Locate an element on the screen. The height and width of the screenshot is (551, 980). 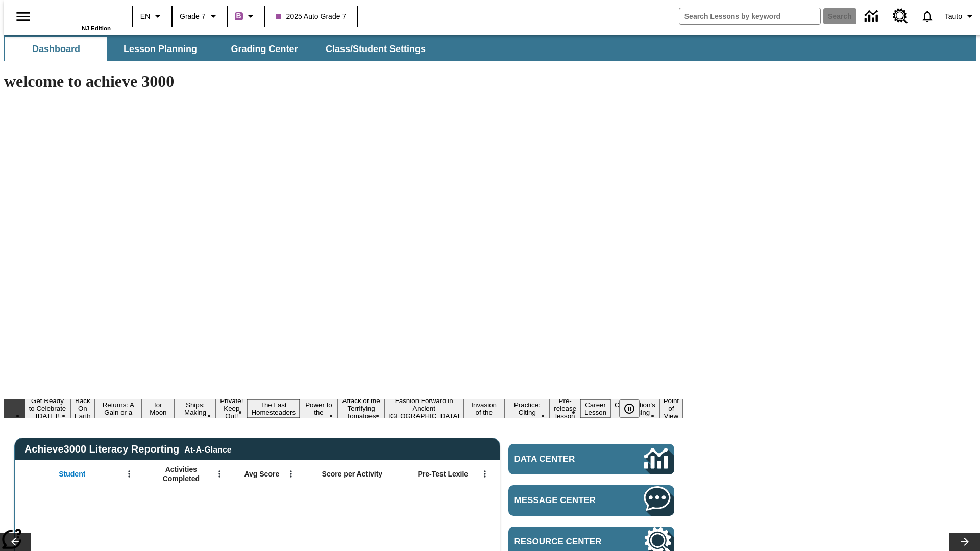
span: Tauto is located at coordinates (954, 16).